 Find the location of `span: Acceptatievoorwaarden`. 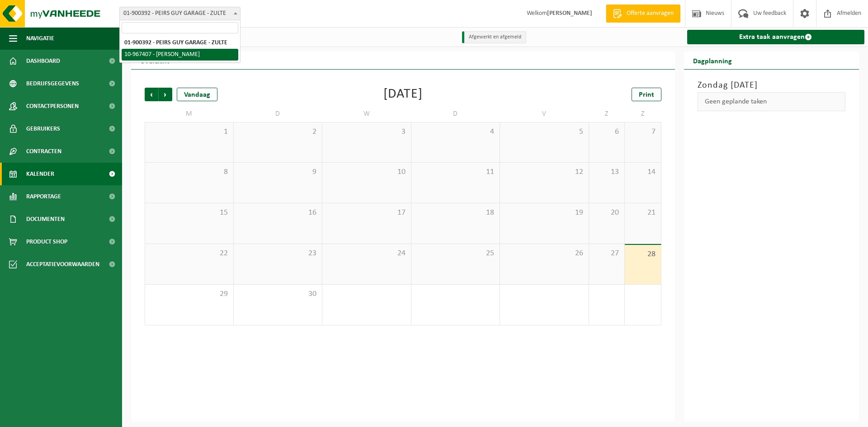

span: Acceptatievoorwaarden is located at coordinates (63, 264).